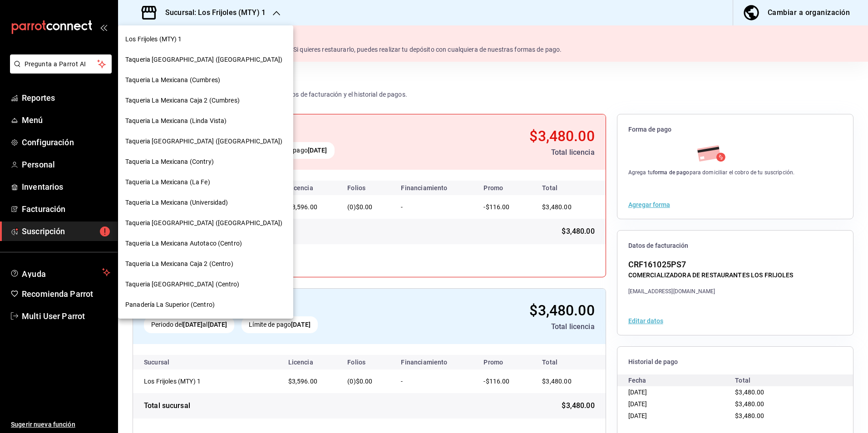  Describe the element at coordinates (206, 39) in the screenshot. I see `div: Los Frijoles (MTY) 1` at that location.